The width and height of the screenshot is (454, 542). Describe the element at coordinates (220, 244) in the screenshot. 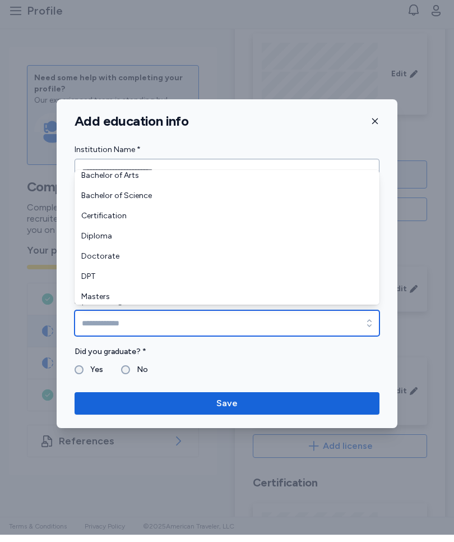

I see `span: Diploma` at that location.